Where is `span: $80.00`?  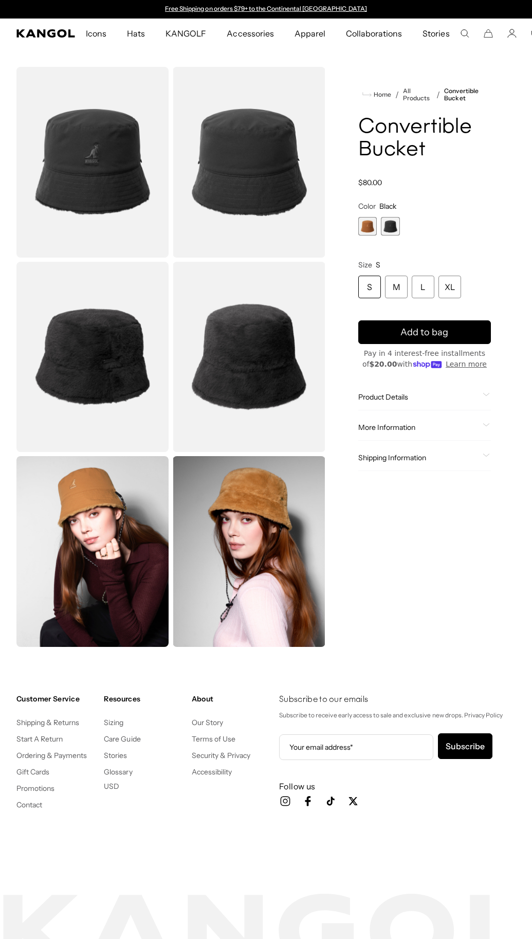
span: $80.00 is located at coordinates (370, 182).